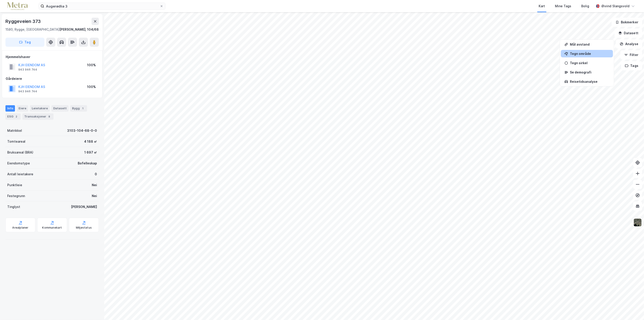  Describe the element at coordinates (84, 228) in the screenshot. I see `div: Miljøstatus` at that location.